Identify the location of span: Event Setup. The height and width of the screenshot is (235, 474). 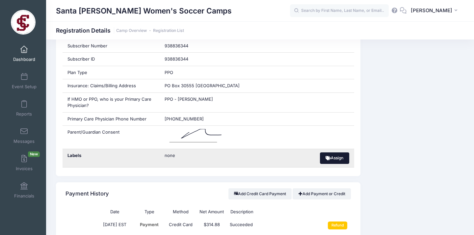
(24, 87).